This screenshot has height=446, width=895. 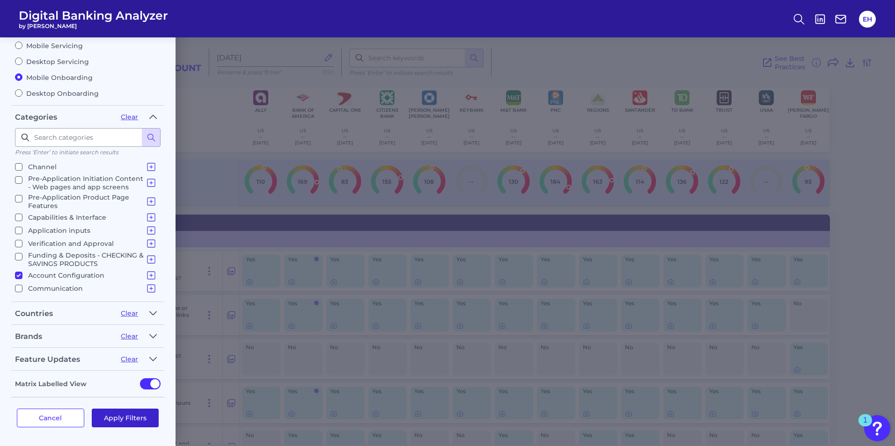 What do you see at coordinates (92, 202) in the screenshot?
I see `p: Pre-Application Product Page Features` at bounding box center [92, 202].